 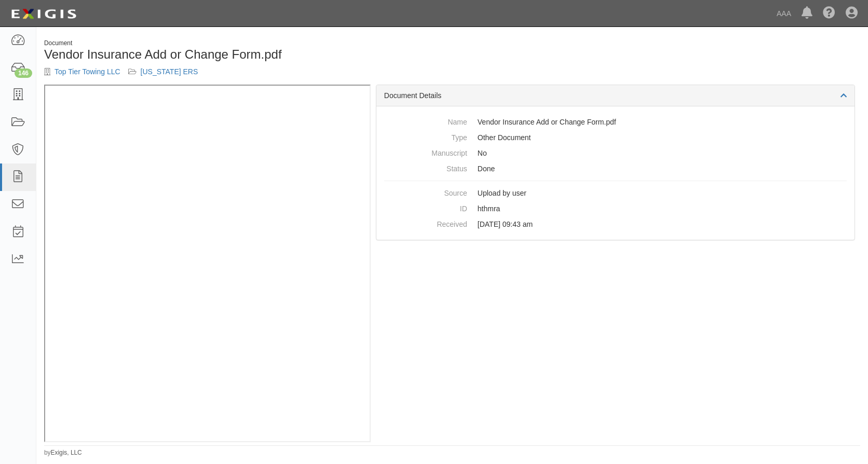 I want to click on dt: Name, so click(x=426, y=121).